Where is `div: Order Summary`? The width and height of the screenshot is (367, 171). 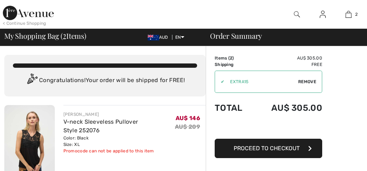
div: Order Summary is located at coordinates (282, 36).